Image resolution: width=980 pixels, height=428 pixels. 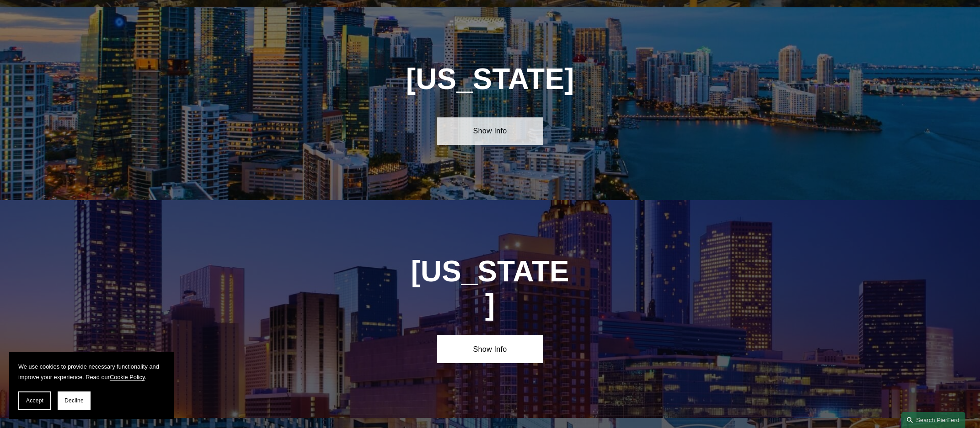 I want to click on button: Decline, so click(x=74, y=401).